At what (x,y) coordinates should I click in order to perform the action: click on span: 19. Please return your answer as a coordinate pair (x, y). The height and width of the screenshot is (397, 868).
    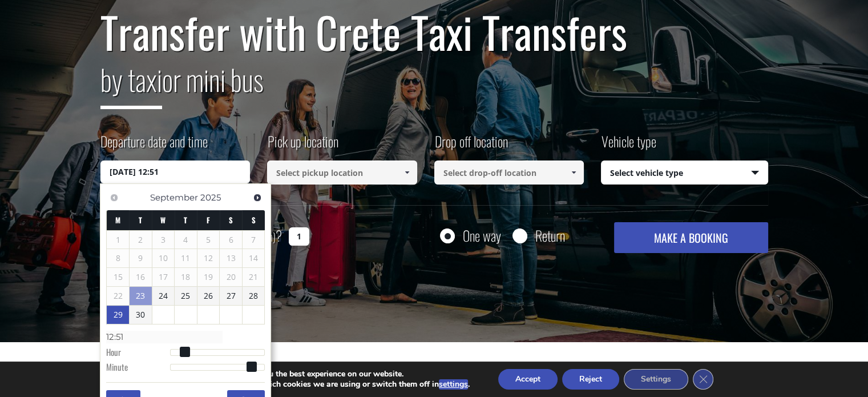
    Looking at the image, I should click on (208, 277).